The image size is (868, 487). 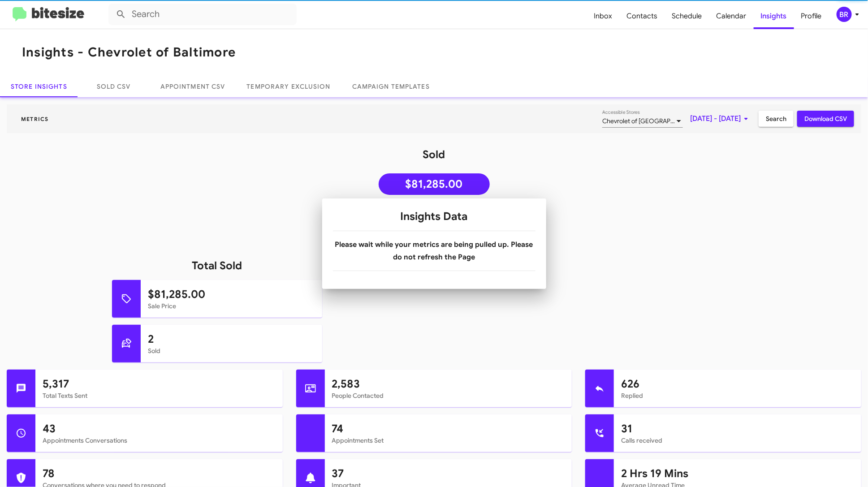 I want to click on mat-card-subtitle: Sold, so click(x=231, y=350).